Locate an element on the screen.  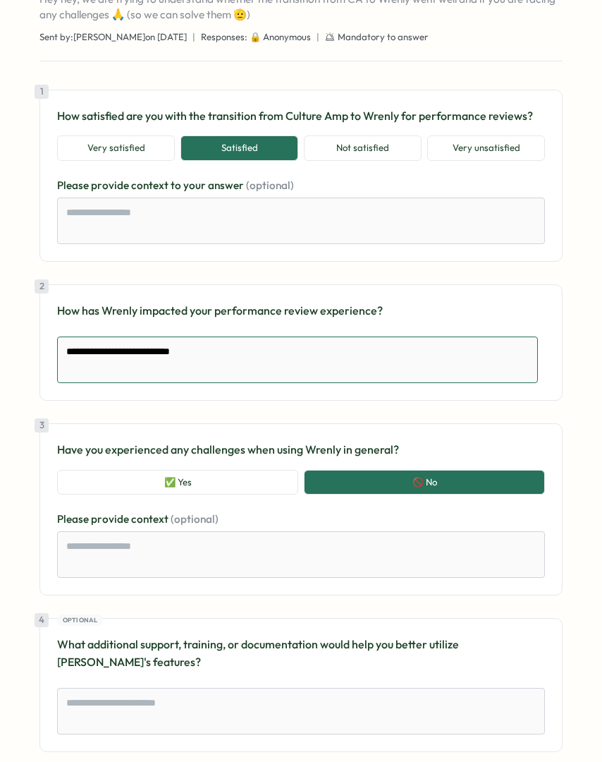
div: 2 is located at coordinates (42, 286).